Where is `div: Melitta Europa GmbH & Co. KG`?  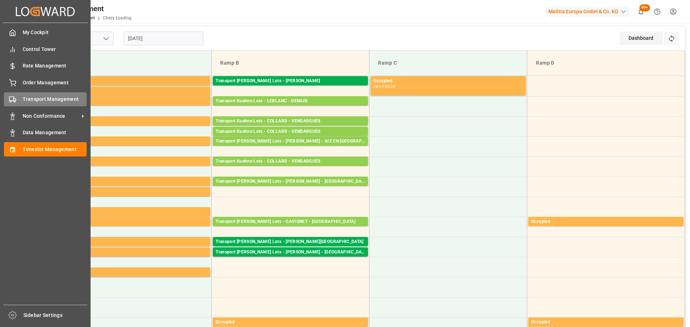
div: Melitta Europa GmbH & Co. KG is located at coordinates (587, 11).